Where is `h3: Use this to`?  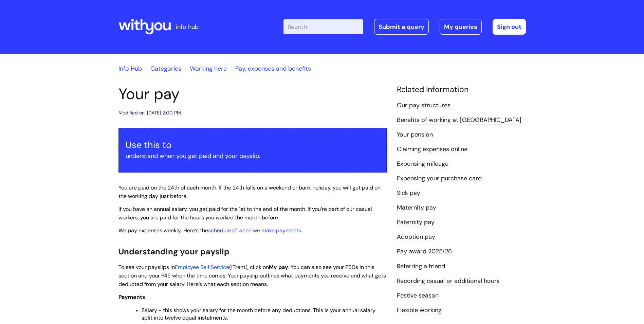 h3: Use this to is located at coordinates (253, 145).